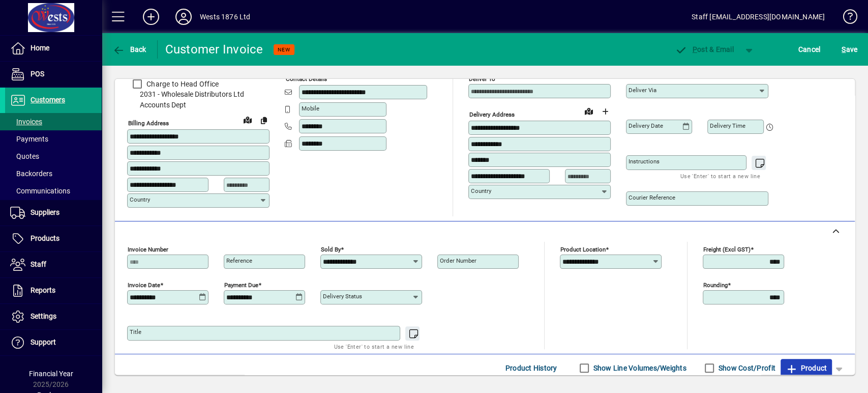  What do you see at coordinates (639, 368) in the screenshot?
I see `label: Show Line Volumes/Weights` at bounding box center [639, 368].